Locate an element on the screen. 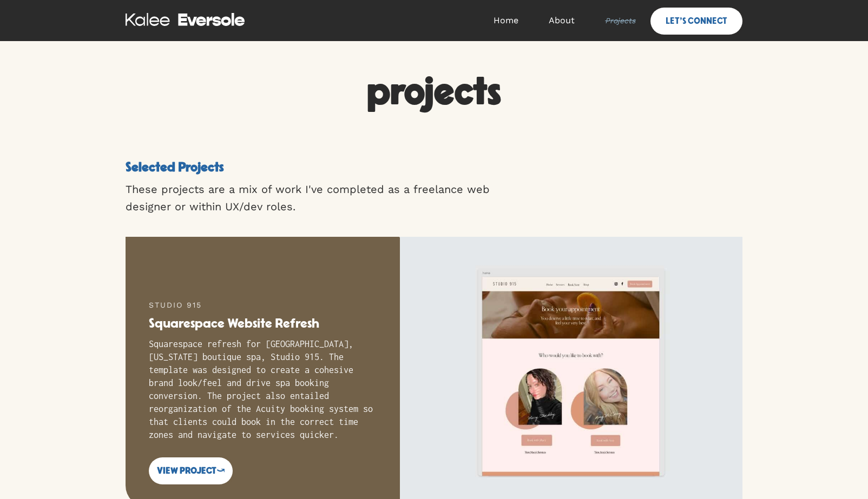 This screenshot has height=499, width=868. a: let's connect is located at coordinates (697, 21).